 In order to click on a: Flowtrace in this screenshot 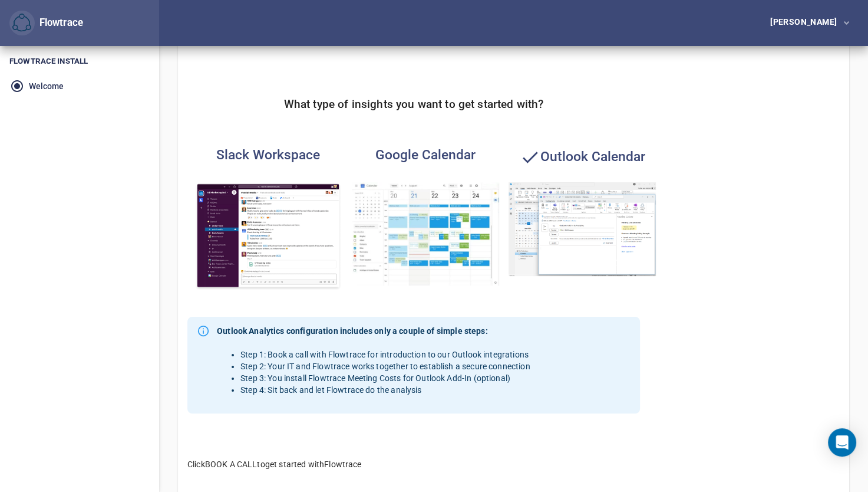, I will do `click(22, 23)`.